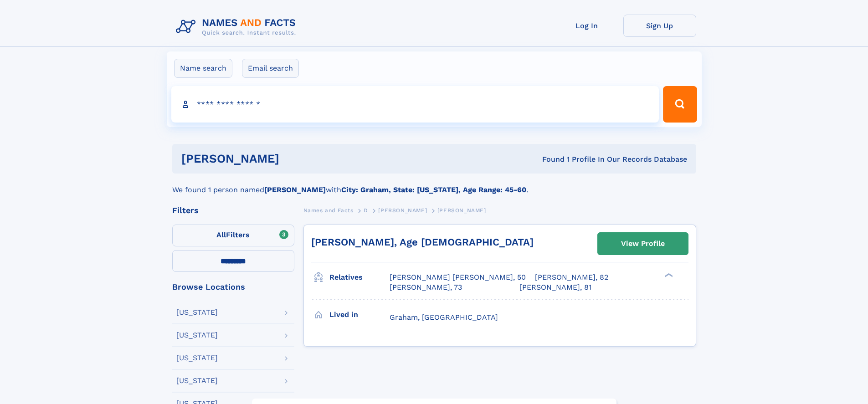  I want to click on h3: Relatives, so click(359, 277).